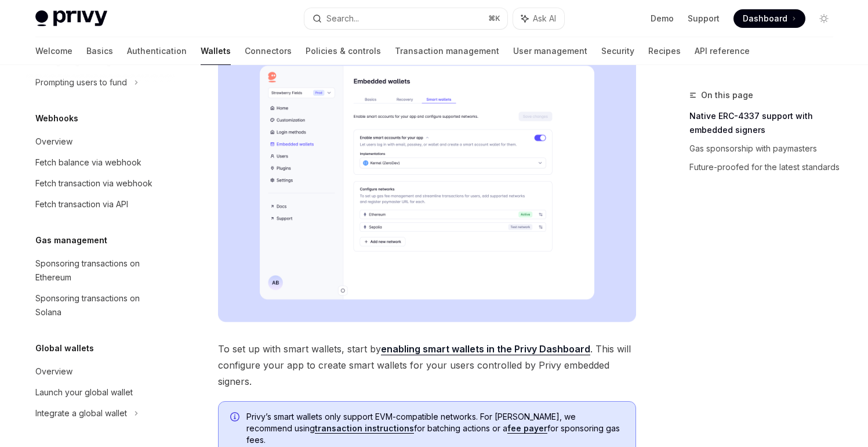 Image resolution: width=868 pixels, height=447 pixels. I want to click on div: Sponsoring transactions on Ethereum, so click(102, 271).